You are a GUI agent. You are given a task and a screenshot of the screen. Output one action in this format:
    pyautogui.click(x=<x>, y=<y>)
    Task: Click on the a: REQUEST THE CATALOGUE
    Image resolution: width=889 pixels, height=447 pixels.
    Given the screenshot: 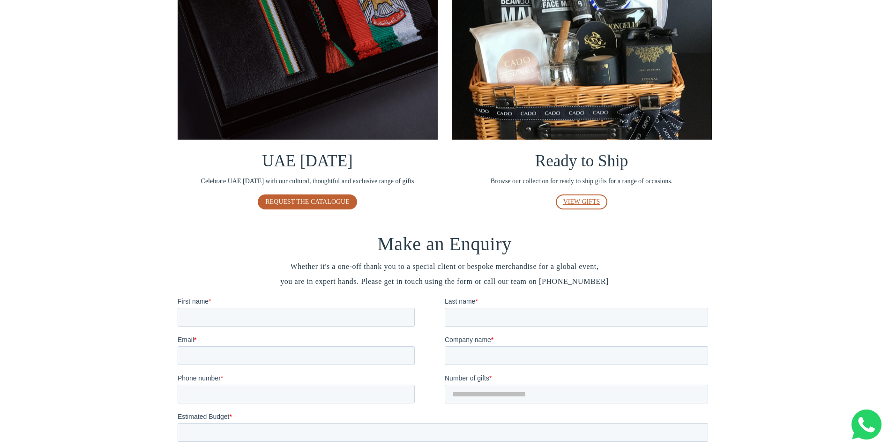 What is the action you would take?
    pyautogui.click(x=307, y=202)
    